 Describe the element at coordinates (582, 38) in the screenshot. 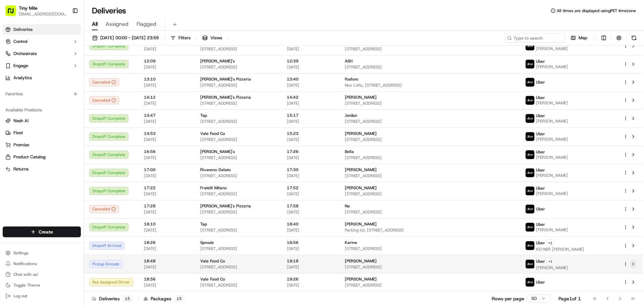

I see `span: Map` at that location.